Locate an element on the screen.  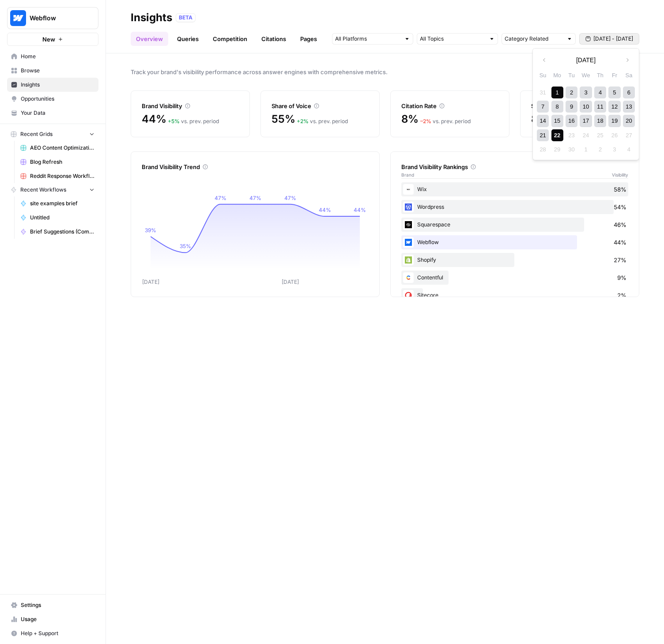
div: Citation Rate is located at coordinates (450, 106).